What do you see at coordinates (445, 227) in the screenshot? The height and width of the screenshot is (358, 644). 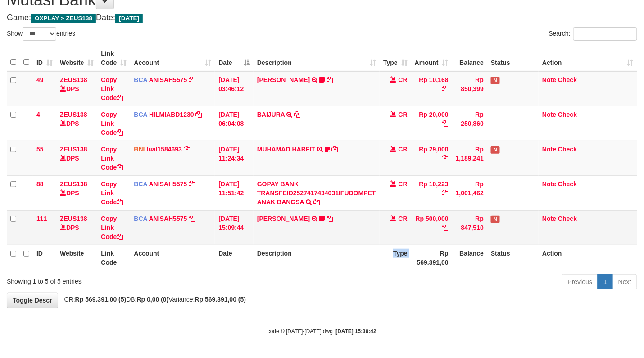 I see `a: Copy Rp 500,000 to clipboard` at bounding box center [445, 227].